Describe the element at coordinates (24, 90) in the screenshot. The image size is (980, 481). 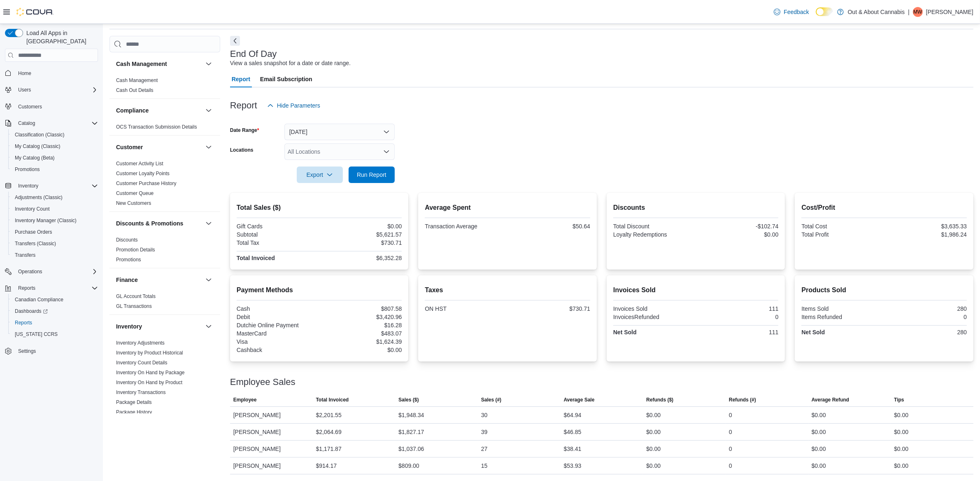
I see `span: Users` at that location.